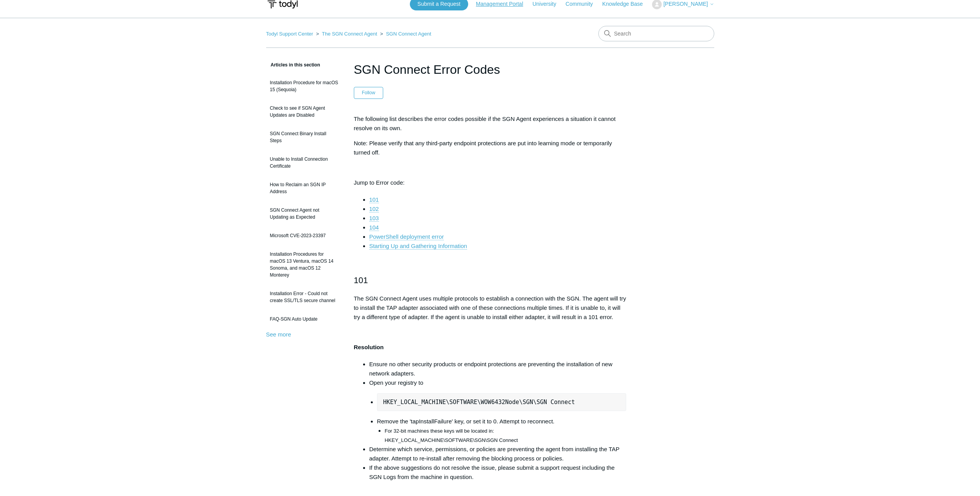 The width and height of the screenshot is (980, 496). What do you see at coordinates (409, 33) in the screenshot?
I see `a: SGN Connect Agent` at bounding box center [409, 33].